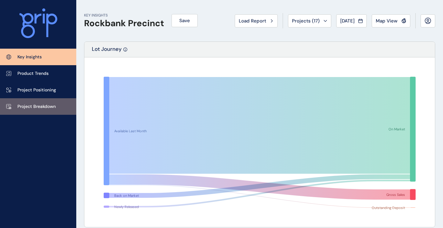 Image resolution: width=443 pixels, height=228 pixels. Describe the element at coordinates (185, 21) in the screenshot. I see `span: Save` at that location.